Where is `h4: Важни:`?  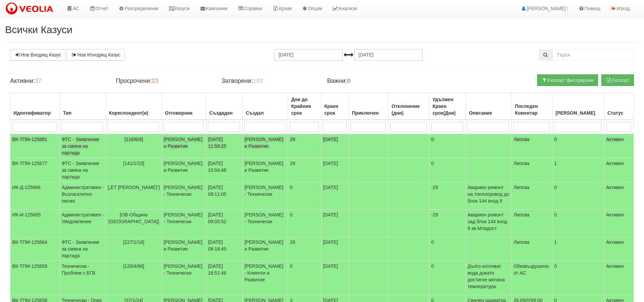
h4: Важни: is located at coordinates (375, 81).